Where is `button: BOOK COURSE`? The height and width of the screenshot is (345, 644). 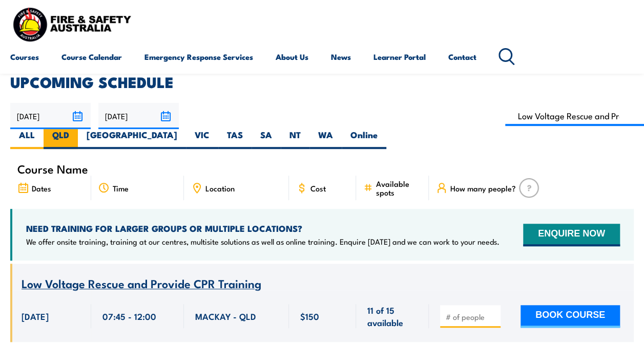
button: BOOK COURSE is located at coordinates (570, 317).